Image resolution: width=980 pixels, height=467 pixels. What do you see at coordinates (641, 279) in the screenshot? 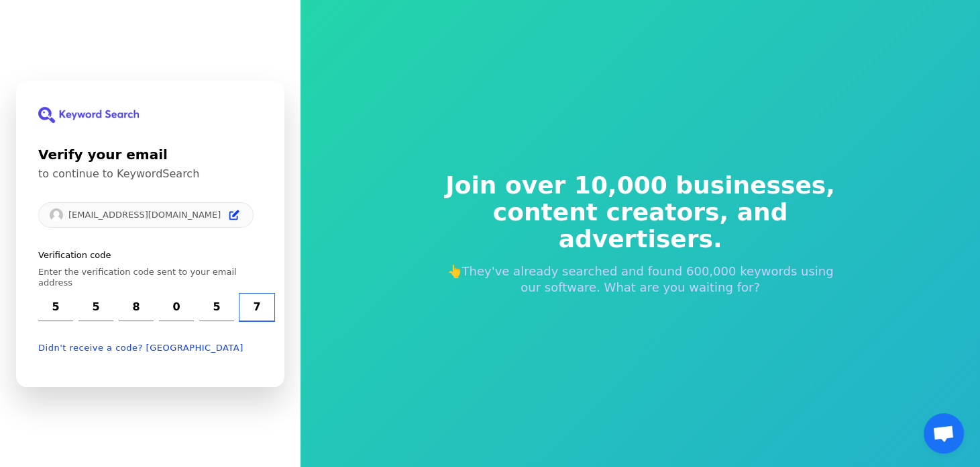
I see `p: 👆They've already searched and found 600,000 keywords using our software. What are you waiting for?` at bounding box center [641, 279].